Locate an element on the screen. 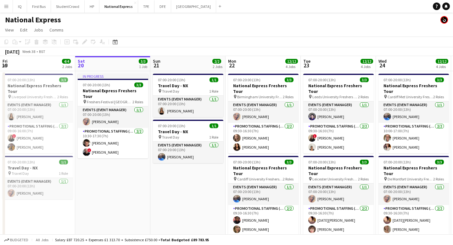 This screenshot has height=245, width=453. div: 07:00-20:00 (13h)3/3National Express Freshers Tour Cardiff University Freshers Fair2 RolesEvents ... is located at coordinates (263, 195).